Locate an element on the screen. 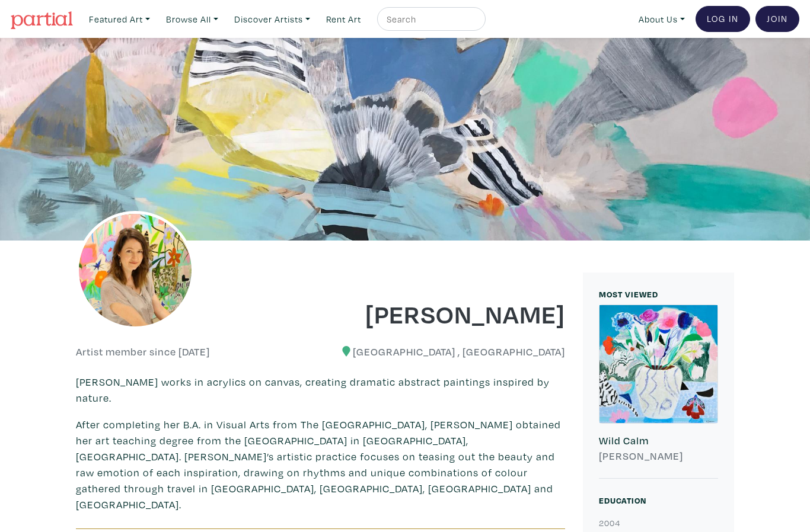 This screenshot has width=810, height=532. small: Education is located at coordinates (622, 500).